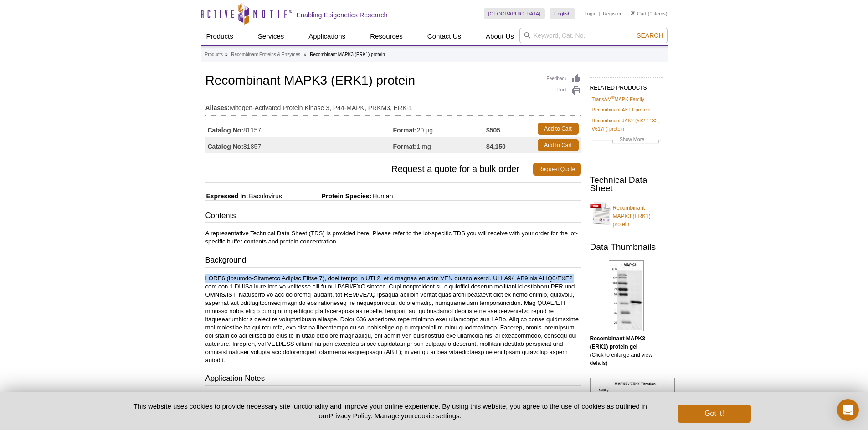 Image resolution: width=868 pixels, height=430 pixels. What do you see at coordinates (393, 261) in the screenshot?
I see `h3: Background` at bounding box center [393, 261].